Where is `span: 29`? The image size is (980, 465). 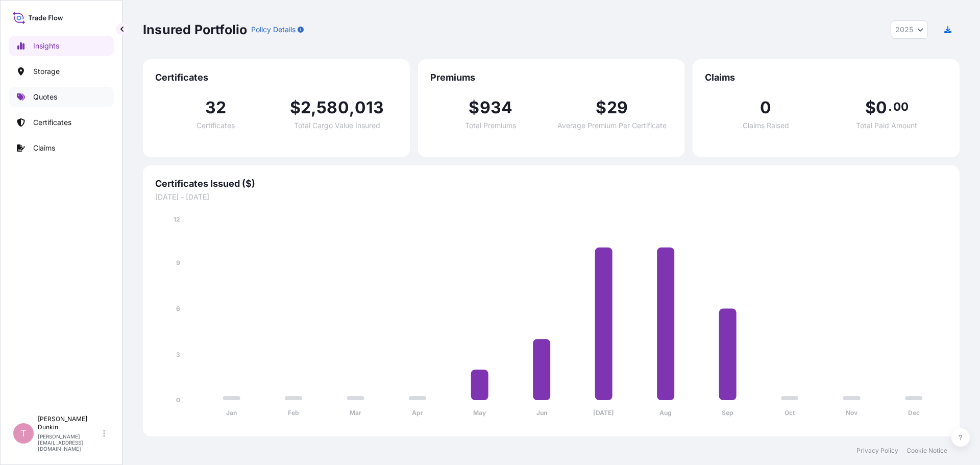 span: 29 is located at coordinates (618, 107).